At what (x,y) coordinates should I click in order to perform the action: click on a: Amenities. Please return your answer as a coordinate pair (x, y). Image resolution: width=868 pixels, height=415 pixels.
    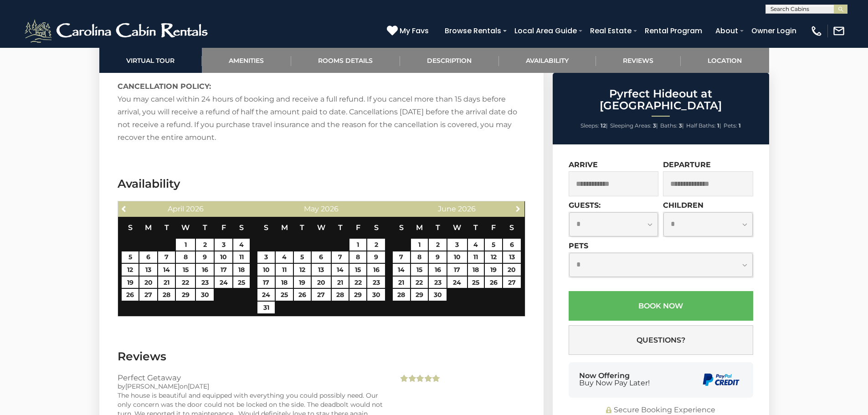
    Looking at the image, I should click on (246, 60).